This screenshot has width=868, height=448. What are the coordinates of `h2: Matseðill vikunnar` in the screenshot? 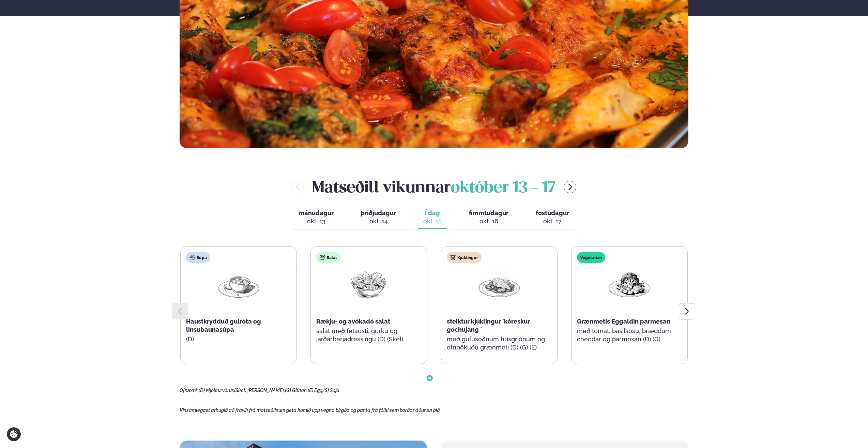 It's located at (434, 187).